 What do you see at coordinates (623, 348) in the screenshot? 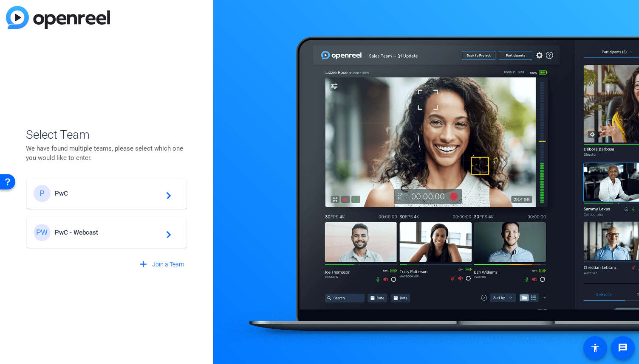
I see `mat-icon: message` at bounding box center [623, 348].